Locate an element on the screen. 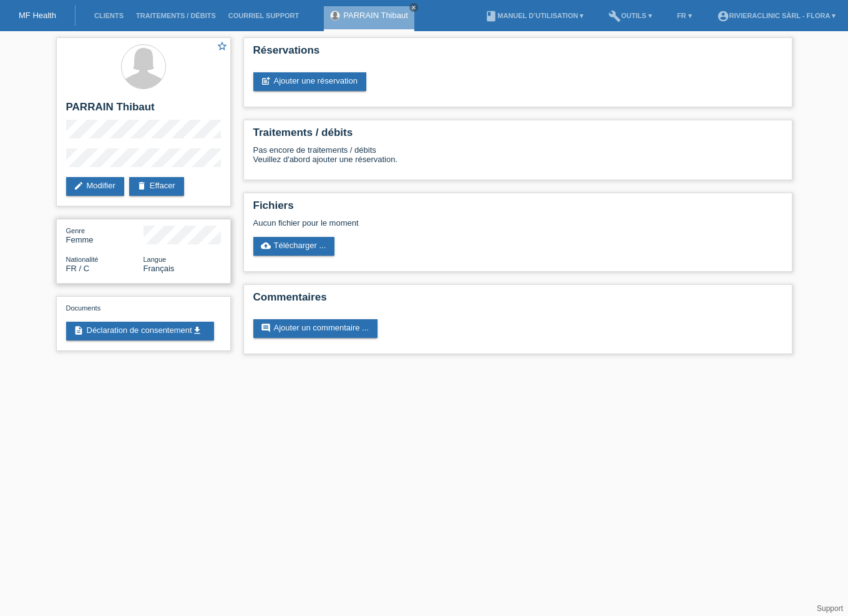  a: cloud_uploadTélécharger ... is located at coordinates (294, 247).